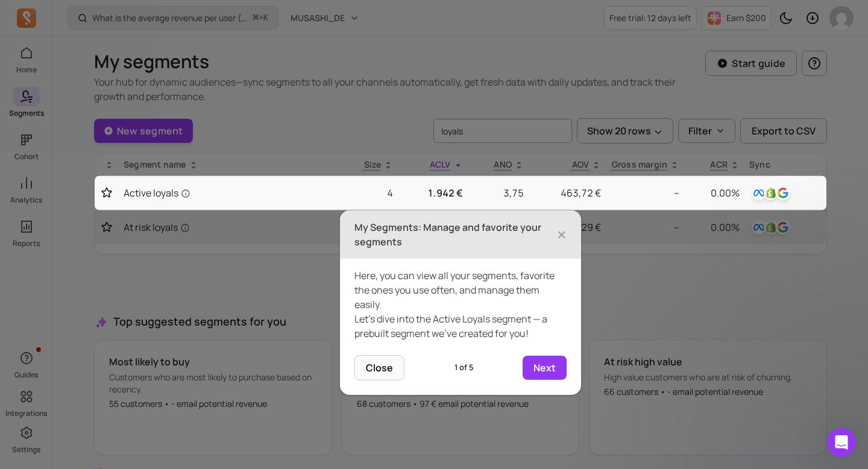 This screenshot has height=469, width=868. I want to click on button: Close Tour, so click(562, 234).